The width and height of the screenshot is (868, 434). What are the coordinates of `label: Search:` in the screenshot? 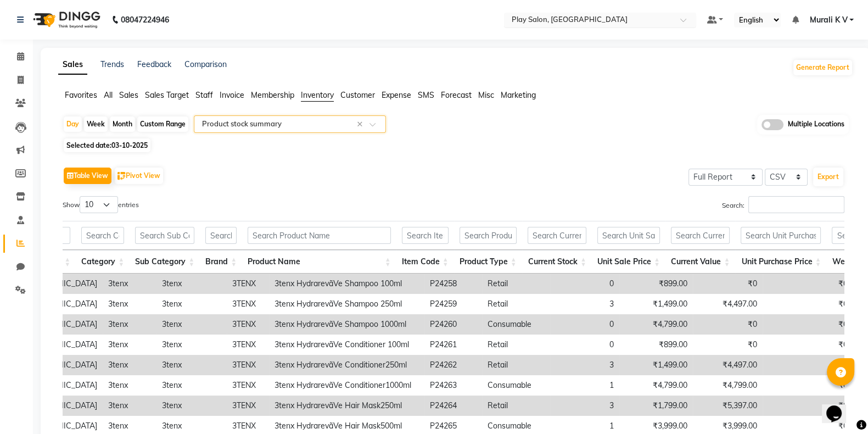 It's located at (783, 204).